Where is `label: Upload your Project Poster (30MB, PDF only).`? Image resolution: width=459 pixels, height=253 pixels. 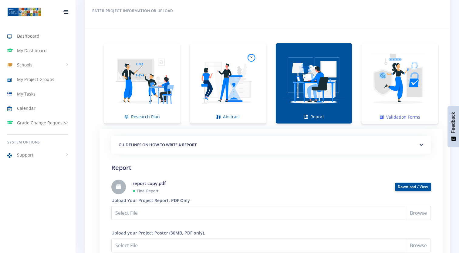
label: Upload your Project Poster (30MB, PDF only). is located at coordinates (158, 233).